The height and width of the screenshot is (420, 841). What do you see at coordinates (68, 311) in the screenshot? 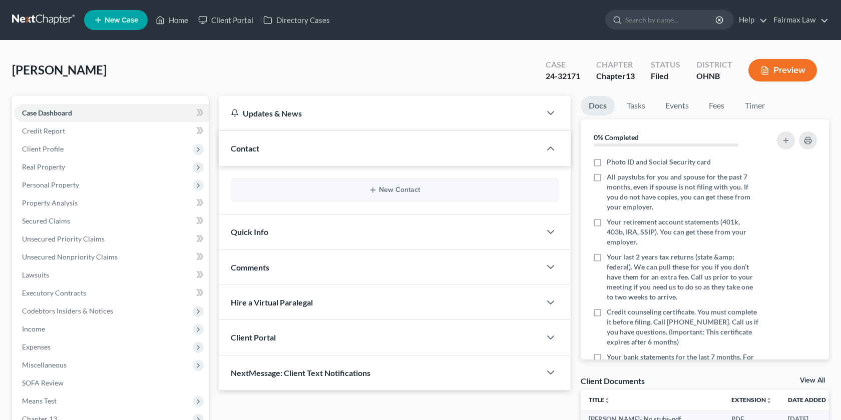
I see `span: Codebtors Insiders & Notices` at bounding box center [68, 311].